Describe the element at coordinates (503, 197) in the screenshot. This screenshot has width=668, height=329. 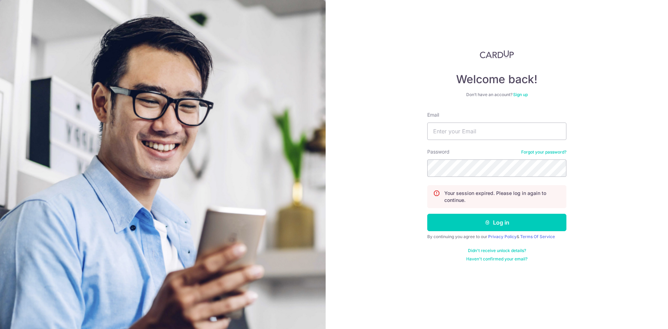
I see `p: Your session expired. Please log in again to continue.` at that location.